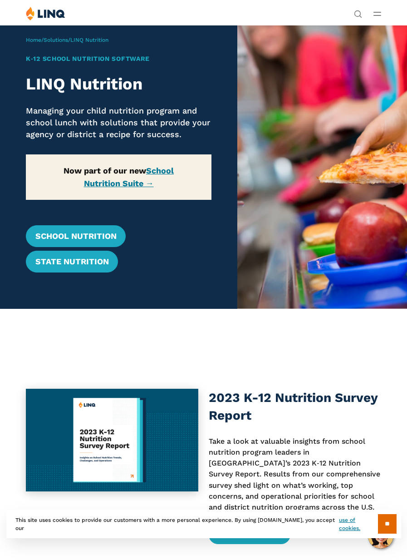 Image resolution: width=407 pixels, height=560 pixels. What do you see at coordinates (119, 122) in the screenshot?
I see `p: Managing your child nutrition program and school lunch with solutions that provide your agency or...` at bounding box center [119, 122].